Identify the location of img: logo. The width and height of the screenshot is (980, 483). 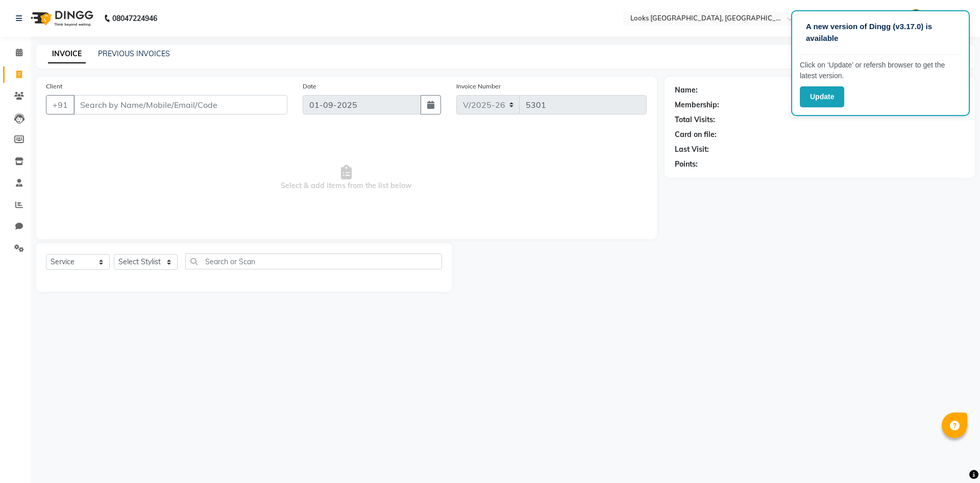
(61, 18).